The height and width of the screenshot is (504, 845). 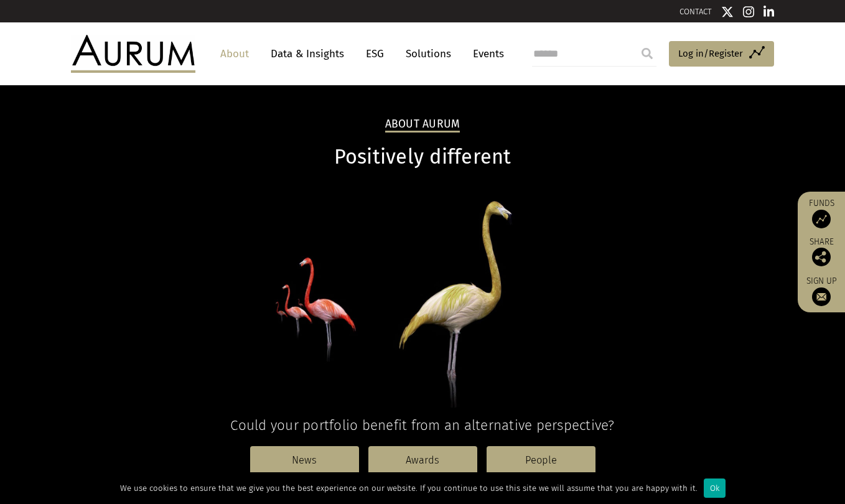 What do you see at coordinates (821, 297) in the screenshot?
I see `img: Sign up to our newsletter` at bounding box center [821, 297].